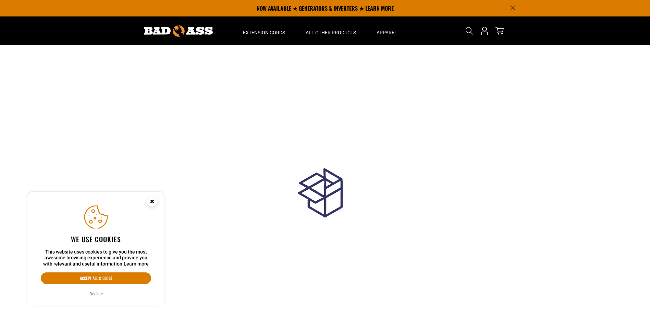 The image size is (650, 317). I want to click on p: This website uses cookies to give you the most awesome browsing experience and provide you with r..., so click(96, 258).